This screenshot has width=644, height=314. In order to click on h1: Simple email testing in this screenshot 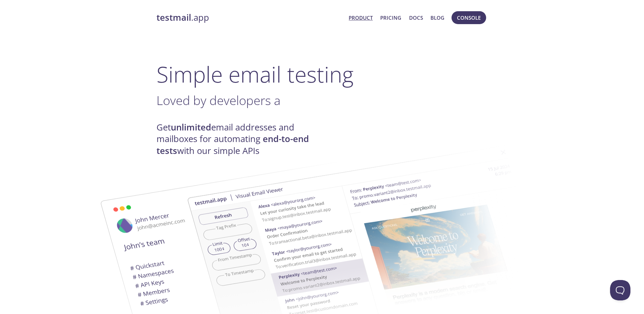, I will do `click(322, 74)`.